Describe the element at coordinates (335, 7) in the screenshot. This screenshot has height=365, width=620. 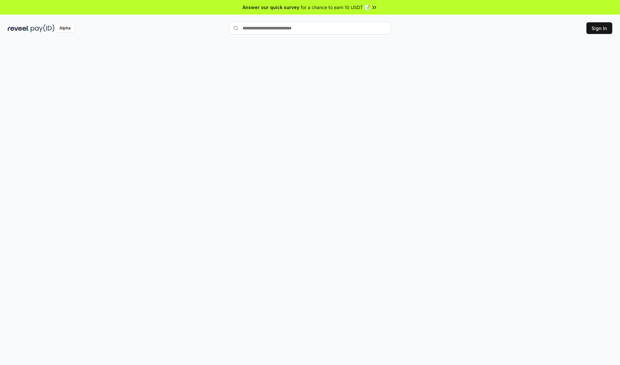
I see `span: for a chance to earn 10 USDT 📝` at that location.